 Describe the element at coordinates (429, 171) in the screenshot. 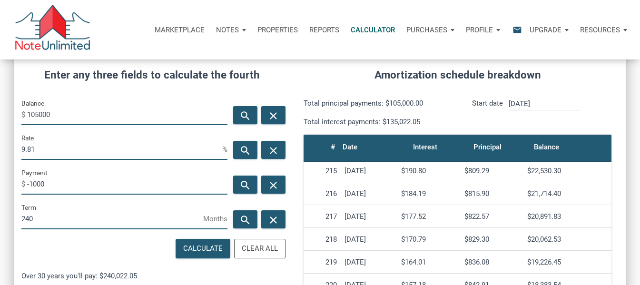

I see `div: $190.80` at that location.